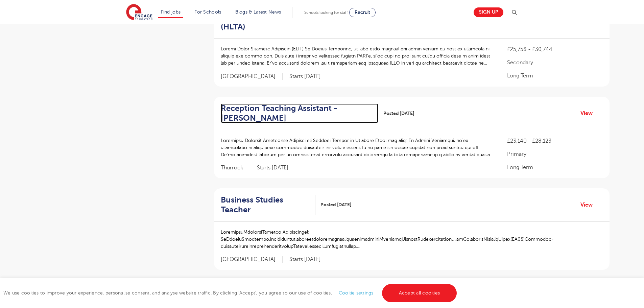 The height and width of the screenshot is (308, 644). What do you see at coordinates (268, 205) in the screenshot?
I see `a: Business Studies Teacher` at bounding box center [268, 205].